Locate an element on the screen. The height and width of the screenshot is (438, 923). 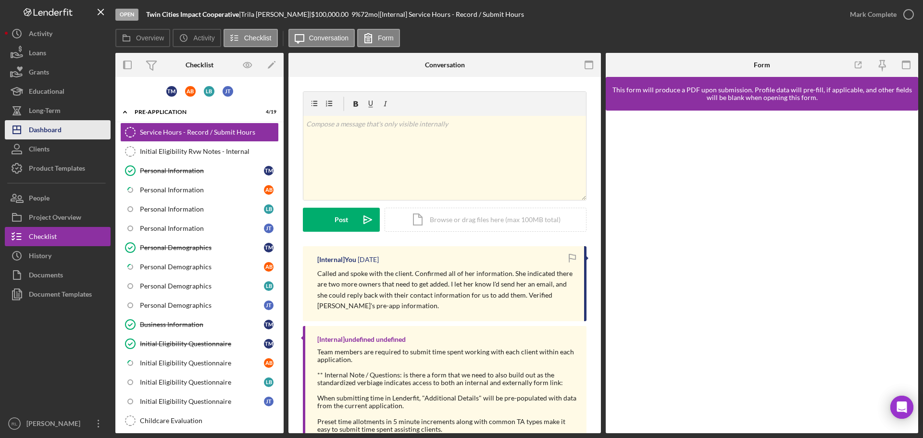
div: Open Intercom Messenger is located at coordinates (902, 407).